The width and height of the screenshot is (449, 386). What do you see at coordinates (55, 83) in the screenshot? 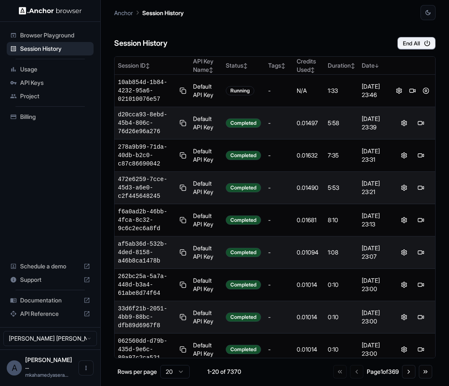
I see `span: API Keys` at bounding box center [55, 83].